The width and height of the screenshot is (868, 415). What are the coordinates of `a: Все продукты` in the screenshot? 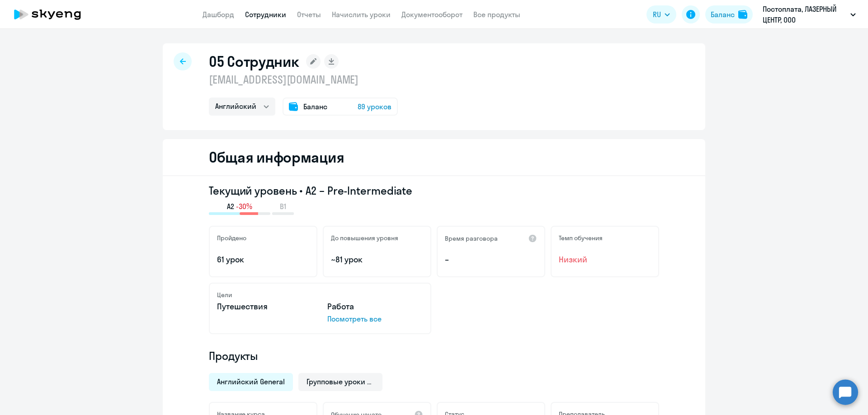 It's located at (497, 14).